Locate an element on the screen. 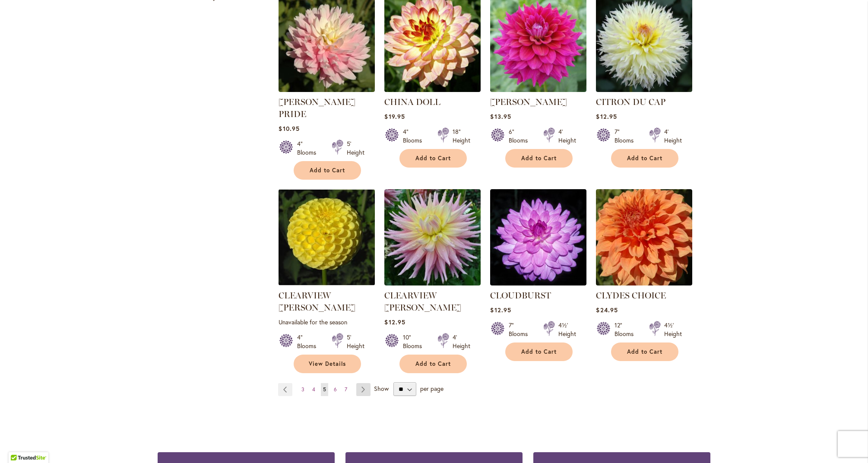 This screenshot has width=868, height=463. span: per page is located at coordinates (432, 388).